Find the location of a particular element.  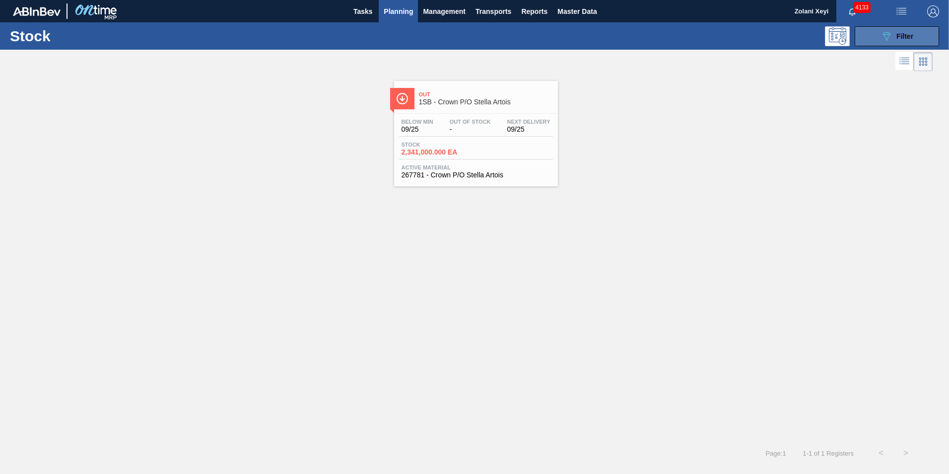

img: userActions is located at coordinates (901, 11).